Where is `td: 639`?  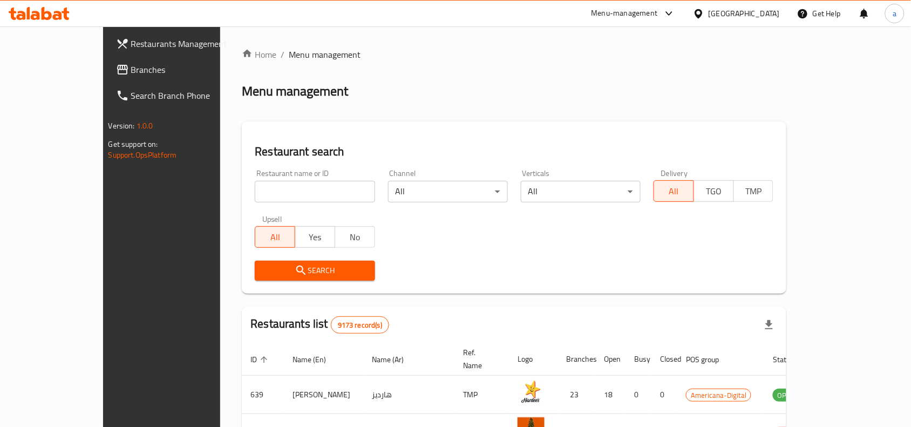
td: 639 is located at coordinates (263, 395).